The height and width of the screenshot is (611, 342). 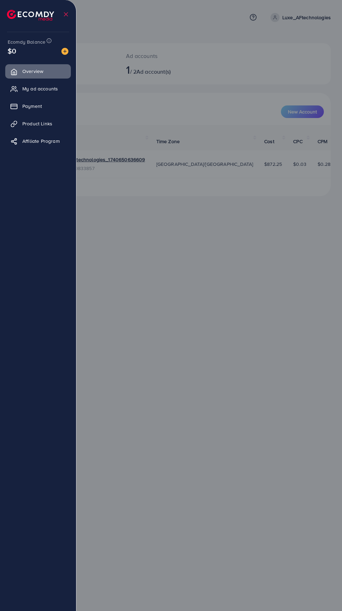 What do you see at coordinates (65, 51) in the screenshot?
I see `img: image` at bounding box center [65, 51].